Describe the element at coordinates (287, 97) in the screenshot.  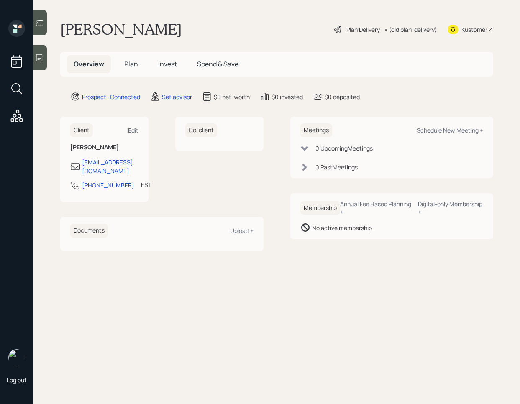
I see `div: $0 invested` at that location.